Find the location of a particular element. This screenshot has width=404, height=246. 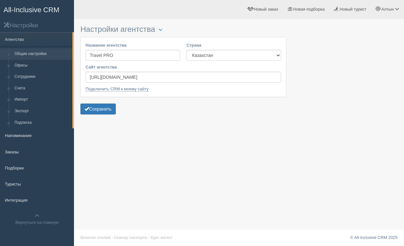

span: Новая подборка is located at coordinates (309, 9).